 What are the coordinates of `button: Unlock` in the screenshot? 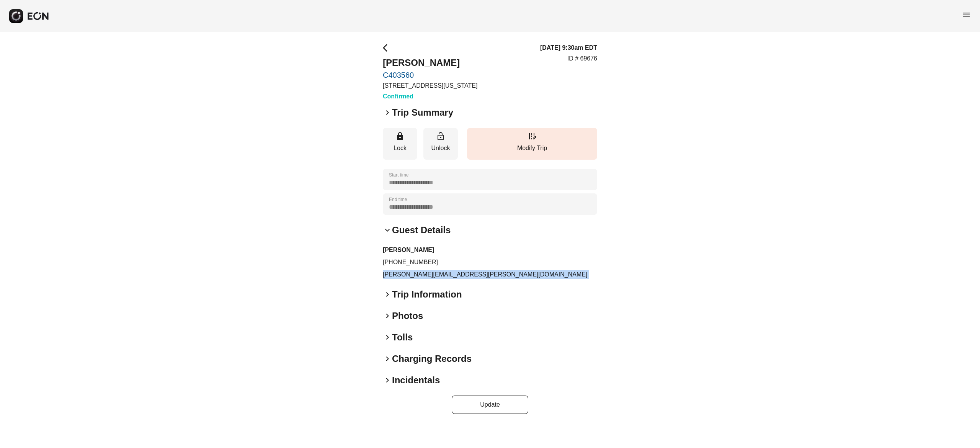 It's located at (441, 143).